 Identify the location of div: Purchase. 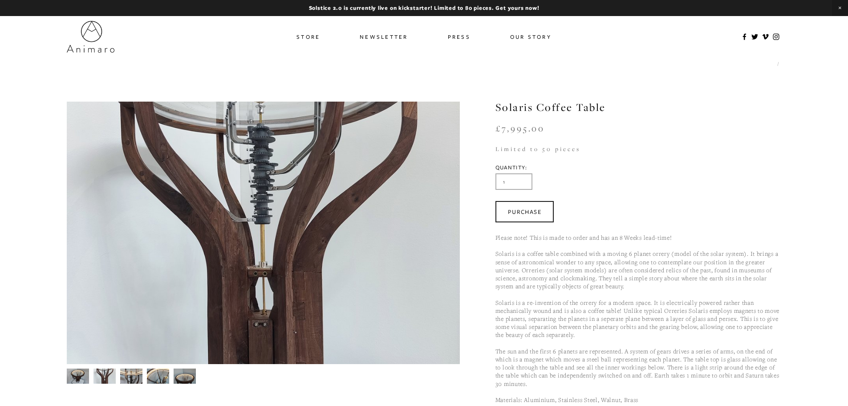
(525, 211).